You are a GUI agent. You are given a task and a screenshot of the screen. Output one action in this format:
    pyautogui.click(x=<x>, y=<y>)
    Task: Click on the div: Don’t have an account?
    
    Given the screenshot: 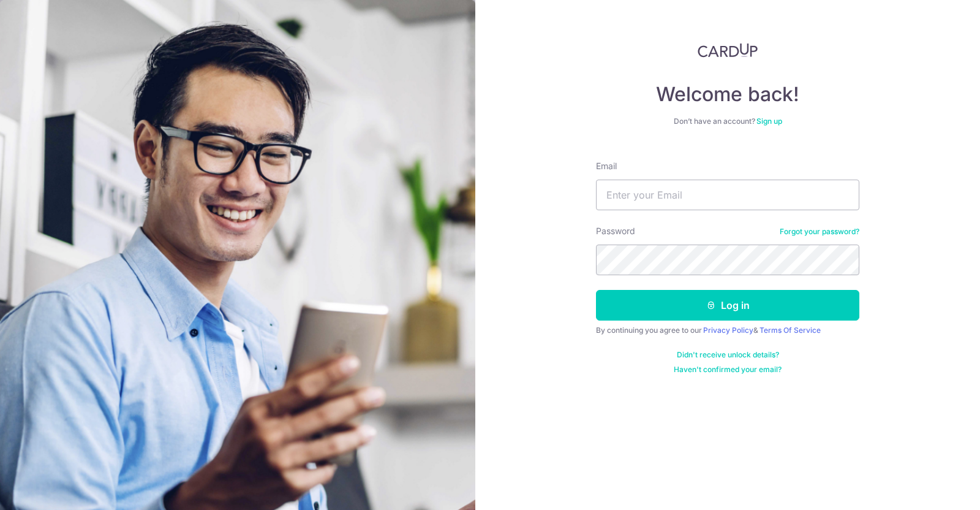 What is the action you would take?
    pyautogui.click(x=728, y=121)
    